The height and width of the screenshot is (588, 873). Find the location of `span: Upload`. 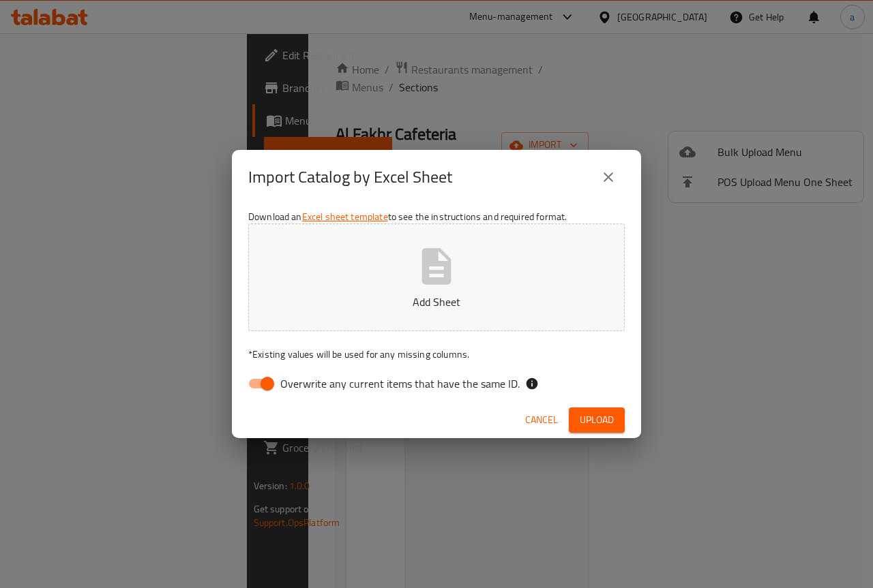

span: Upload is located at coordinates (597, 420).